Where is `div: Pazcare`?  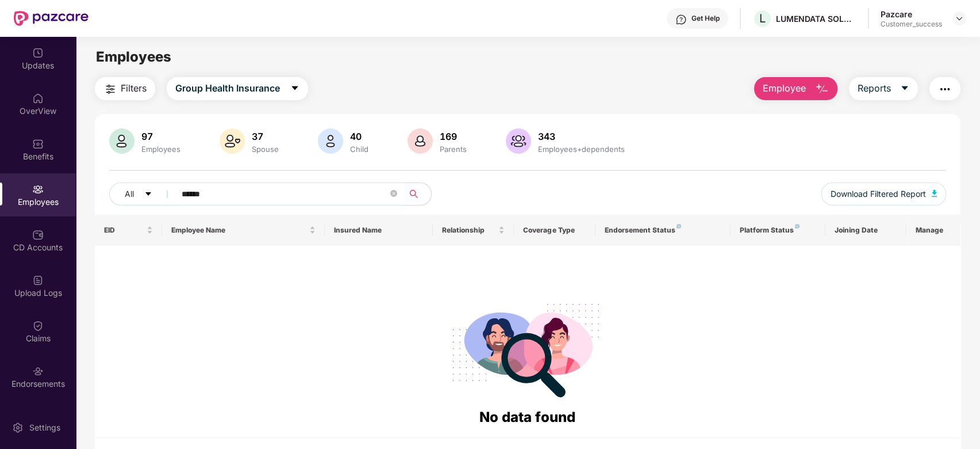 div: Pazcare is located at coordinates (911, 14).